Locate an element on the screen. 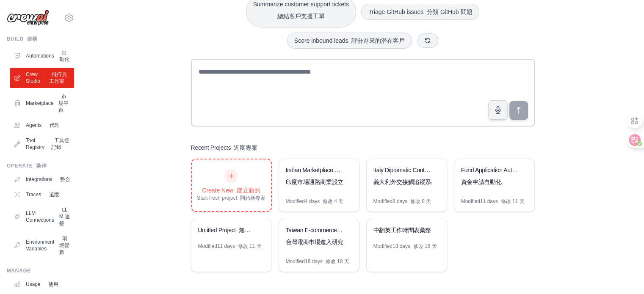 The height and width of the screenshot is (294, 644). button: Get new suggestions is located at coordinates (428, 40).